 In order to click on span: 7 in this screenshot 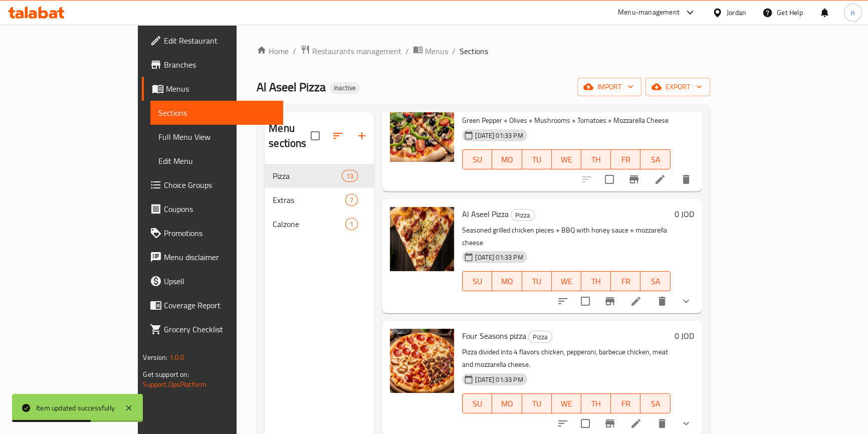, I will do `click(352, 200)`.